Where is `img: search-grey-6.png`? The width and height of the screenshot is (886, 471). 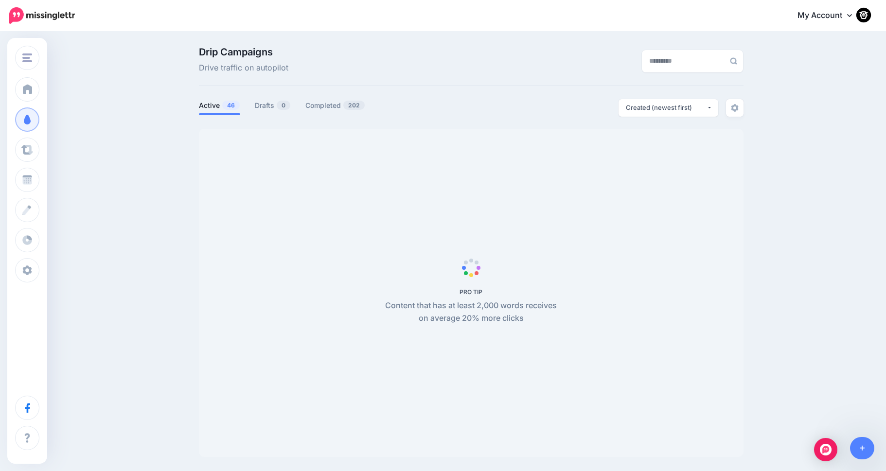
img: search-grey-6.png is located at coordinates (733, 61).